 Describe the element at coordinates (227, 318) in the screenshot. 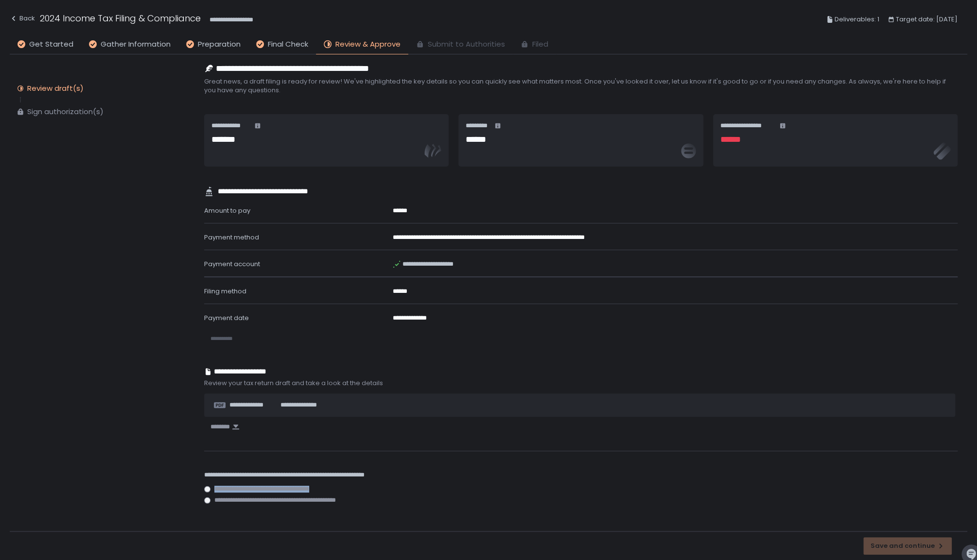

I see `span: Payment date` at that location.